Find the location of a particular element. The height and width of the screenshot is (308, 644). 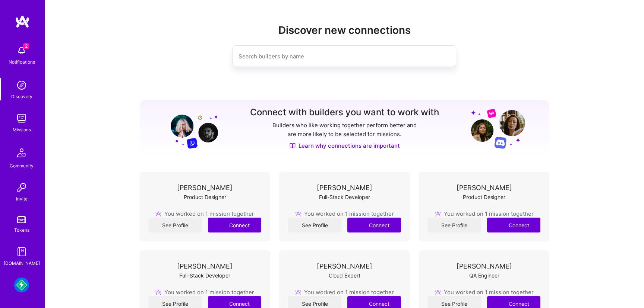

p: Builders who like working together perform better and are more likely to be selected for missions. is located at coordinates (344, 130).